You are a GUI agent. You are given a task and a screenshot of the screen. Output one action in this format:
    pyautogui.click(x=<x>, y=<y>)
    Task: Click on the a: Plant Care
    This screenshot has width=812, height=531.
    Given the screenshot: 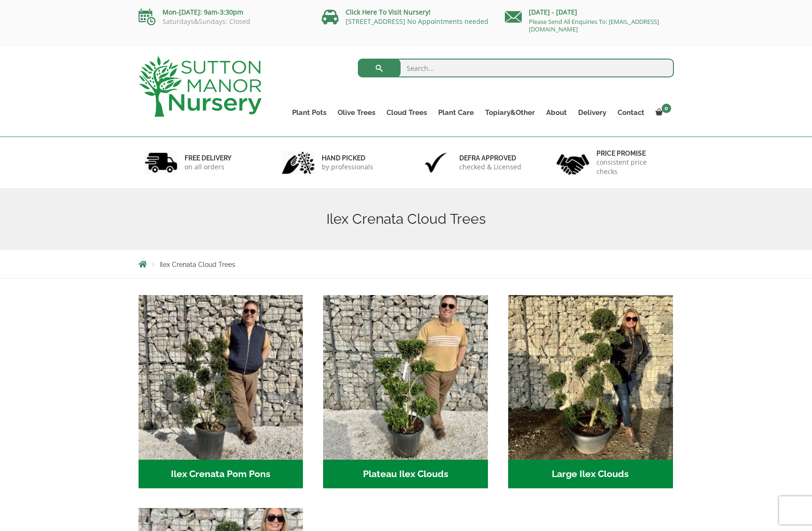 What is the action you would take?
    pyautogui.click(x=456, y=113)
    